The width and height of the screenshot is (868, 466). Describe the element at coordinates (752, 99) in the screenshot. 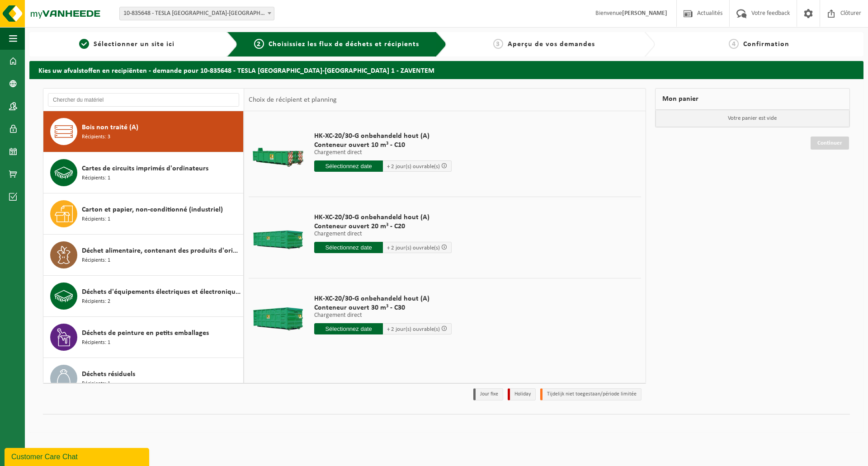

I see `div: Mon panier` at that location.